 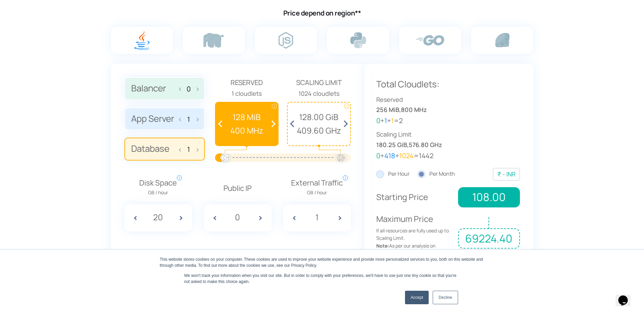 What do you see at coordinates (322, 279) in the screenshot?
I see `p: We won't track your information when you visit our site. But in order to comply with your prefere...` at bounding box center [322, 279].